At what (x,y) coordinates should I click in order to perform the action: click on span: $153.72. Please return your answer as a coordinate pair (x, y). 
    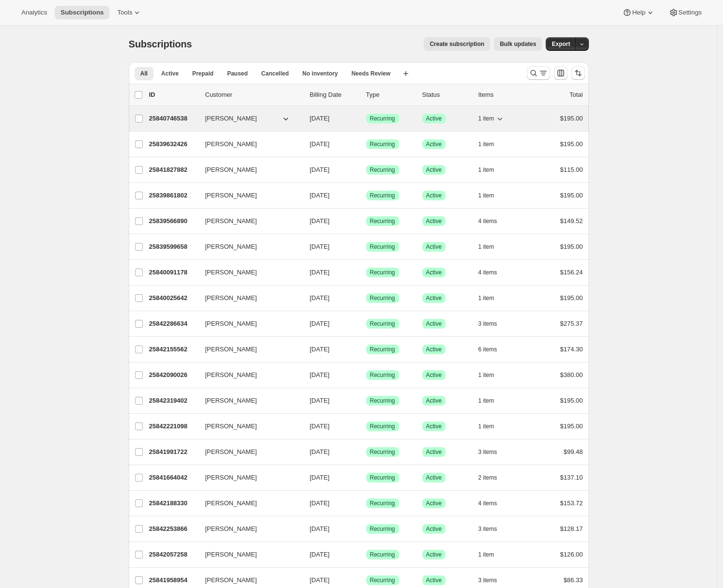
    Looking at the image, I should click on (572, 503).